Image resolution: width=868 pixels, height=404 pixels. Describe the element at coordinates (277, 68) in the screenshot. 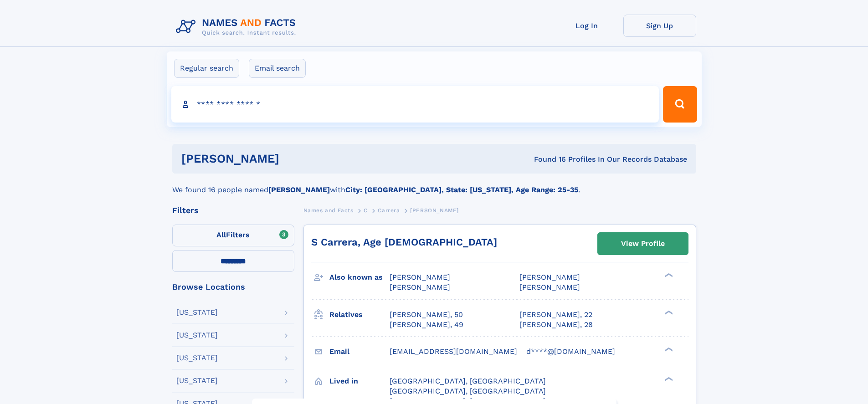

I see `label: Email search` at that location.